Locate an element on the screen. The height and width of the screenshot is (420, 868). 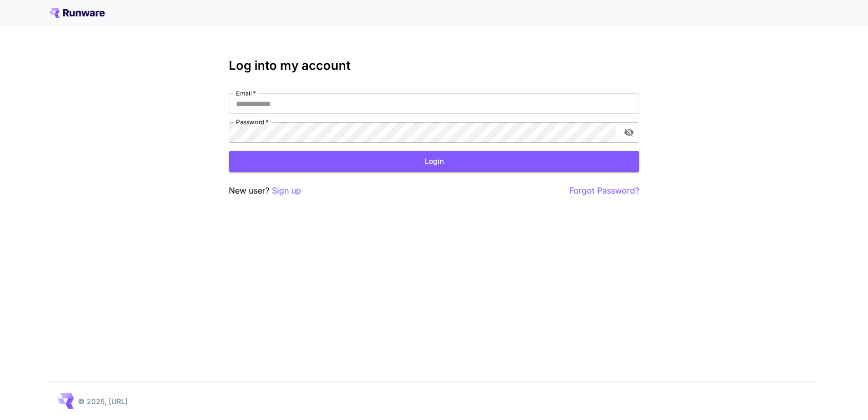
p: Forgot Password? is located at coordinates (605, 191).